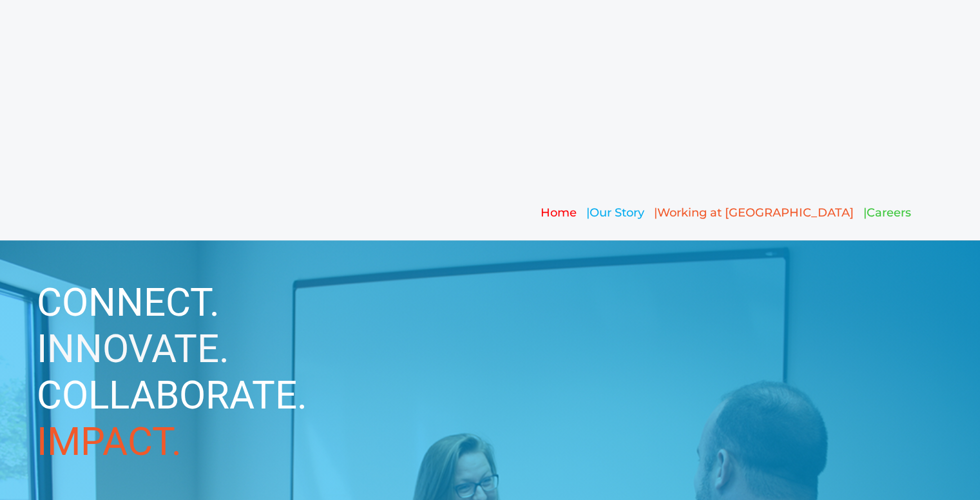 The width and height of the screenshot is (980, 500). What do you see at coordinates (294, 372) in the screenshot?
I see `h1: CONNECT. COLLABORATE.` at bounding box center [294, 372].